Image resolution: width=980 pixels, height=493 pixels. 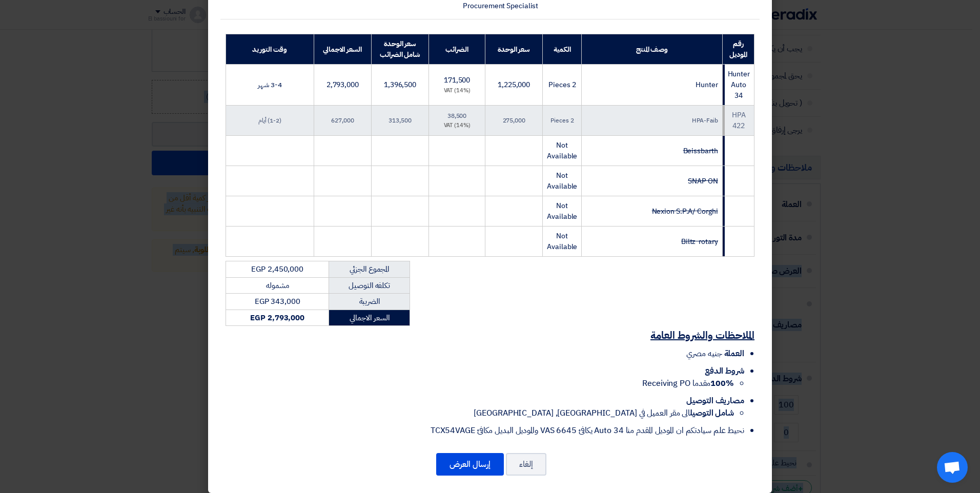 What do you see at coordinates (513, 84) in the screenshot?
I see `span: 1,225,000` at bounding box center [513, 84].